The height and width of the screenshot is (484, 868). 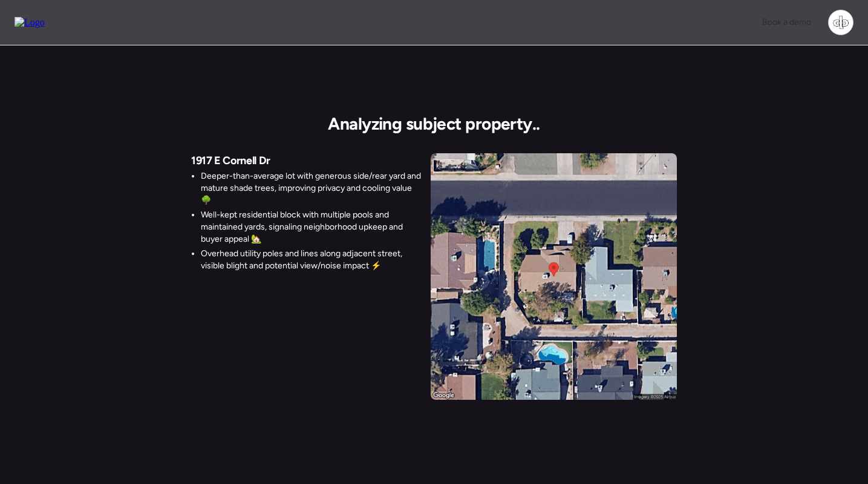 I want to click on li: Well-kept residential block with multiple pools and maintained yards, signaling neighborhood upke..., so click(x=311, y=227).